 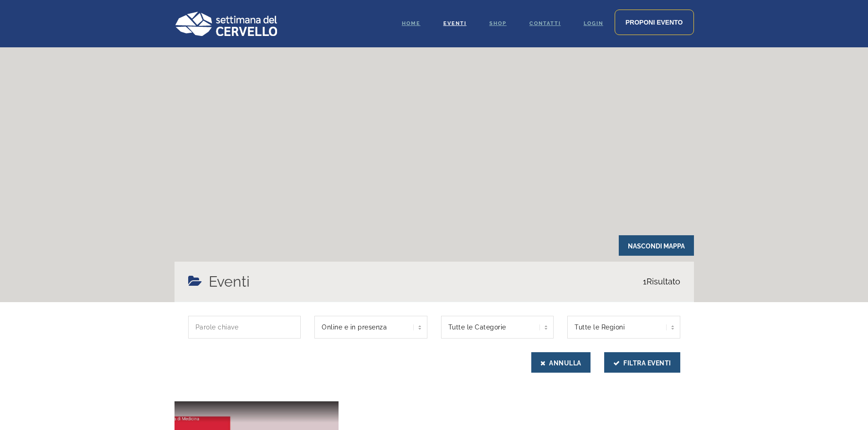 What do you see at coordinates (593, 24) in the screenshot?
I see `span: Login` at bounding box center [593, 24].